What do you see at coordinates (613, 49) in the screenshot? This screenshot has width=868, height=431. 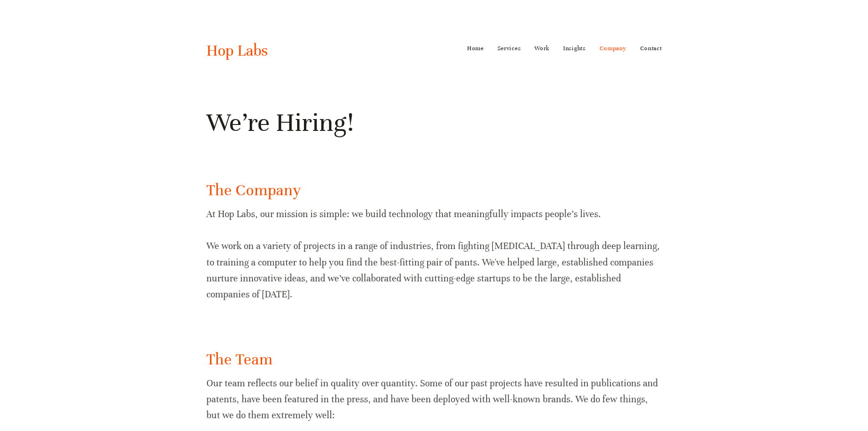 I see `a: Company` at bounding box center [613, 49].